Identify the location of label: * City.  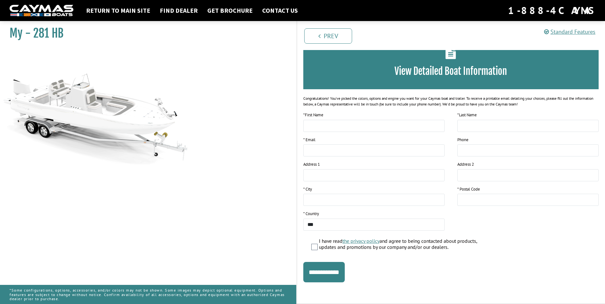
(307, 189).